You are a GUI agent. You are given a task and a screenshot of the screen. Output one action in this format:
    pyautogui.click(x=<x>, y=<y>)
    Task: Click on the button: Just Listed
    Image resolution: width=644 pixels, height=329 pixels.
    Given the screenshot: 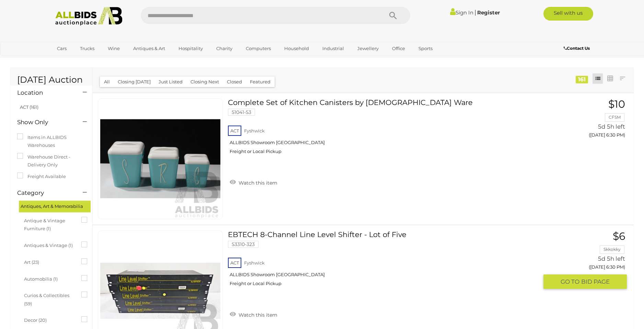 What is the action you would take?
    pyautogui.click(x=170, y=81)
    